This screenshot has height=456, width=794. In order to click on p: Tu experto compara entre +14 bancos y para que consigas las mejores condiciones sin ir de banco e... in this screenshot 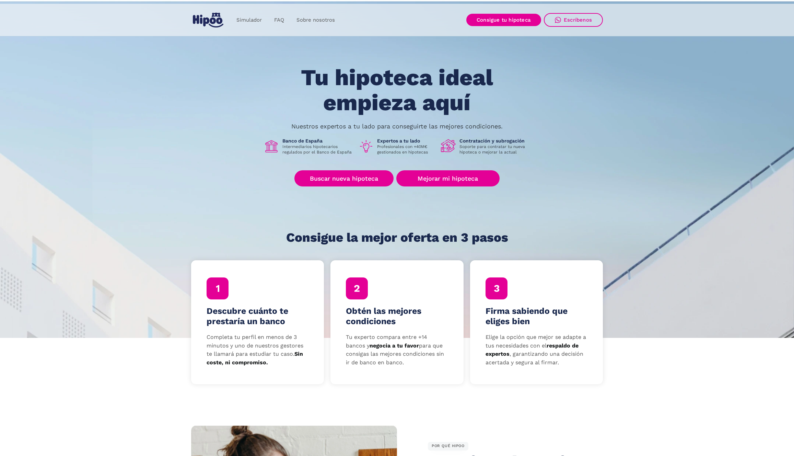, I will do `click(397, 350)`.